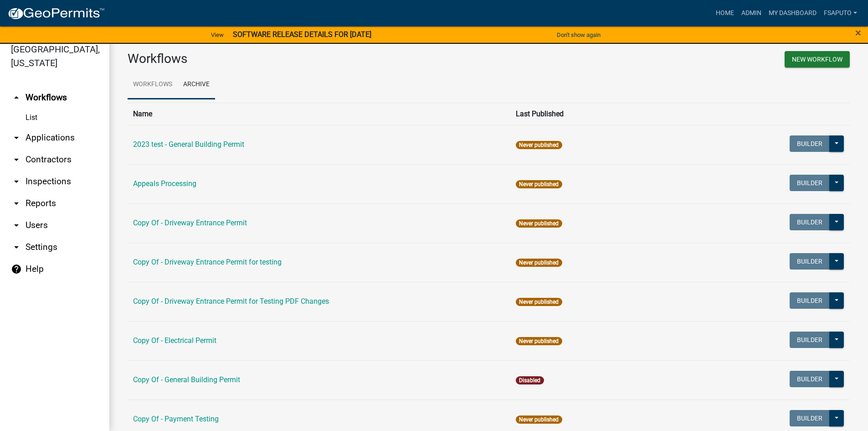 This screenshot has height=431, width=868. I want to click on th: Name, so click(319, 114).